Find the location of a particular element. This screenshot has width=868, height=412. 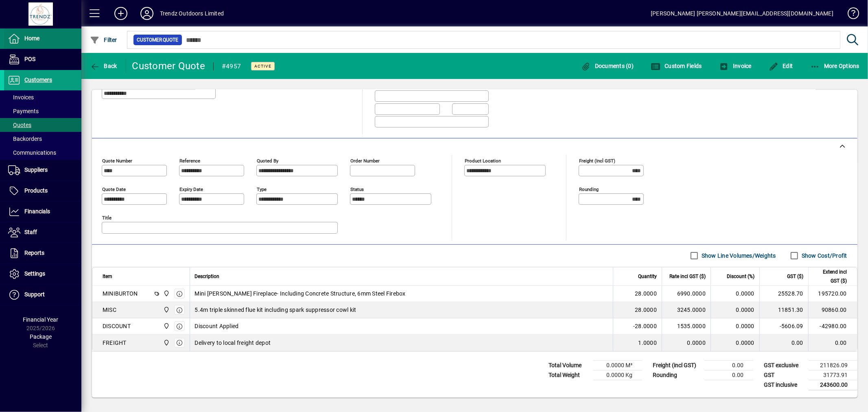

div: 6990.0000 is located at coordinates (686, 294).